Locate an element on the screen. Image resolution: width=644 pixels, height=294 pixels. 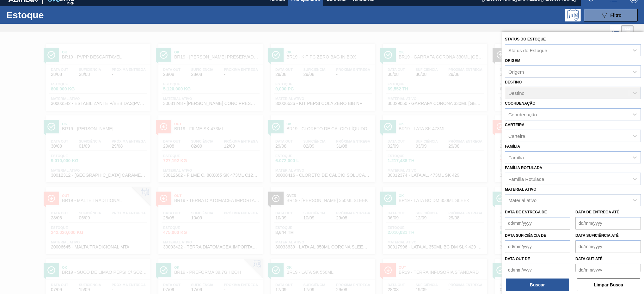
label: Família is located at coordinates (513, 146).